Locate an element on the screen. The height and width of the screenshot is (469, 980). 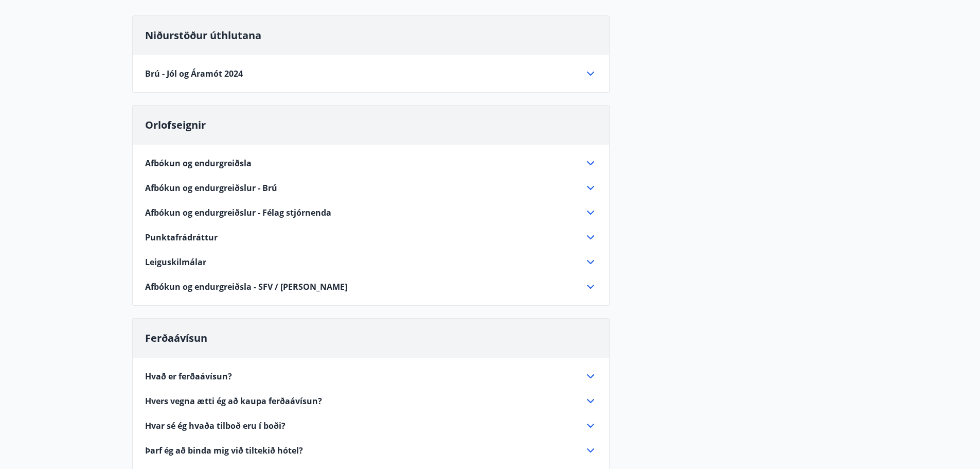
div: Hvers vegna ætti ég að kaupa ferðaávísun? is located at coordinates (371, 401).